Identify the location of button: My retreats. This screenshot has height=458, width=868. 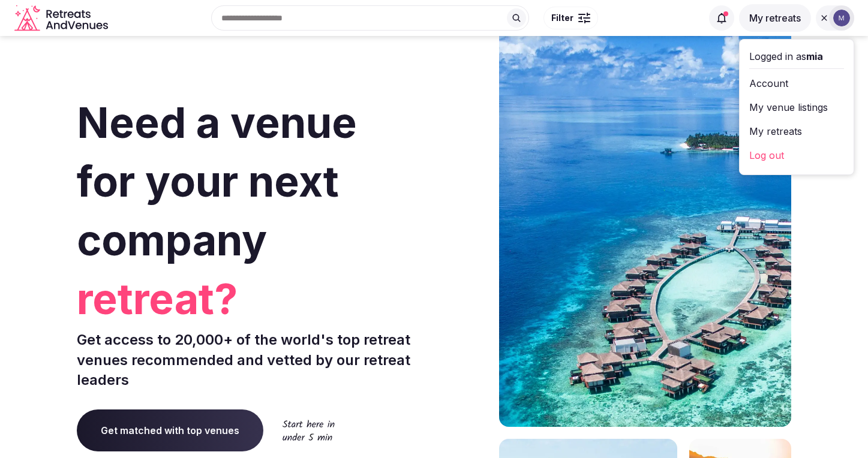
(775, 18).